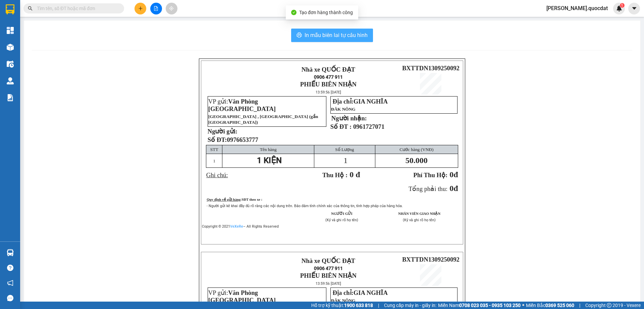  What do you see at coordinates (419, 214) in the screenshot?
I see `strong: NHÂN VIÊN GIAO NHẬN` at bounding box center [419, 214].